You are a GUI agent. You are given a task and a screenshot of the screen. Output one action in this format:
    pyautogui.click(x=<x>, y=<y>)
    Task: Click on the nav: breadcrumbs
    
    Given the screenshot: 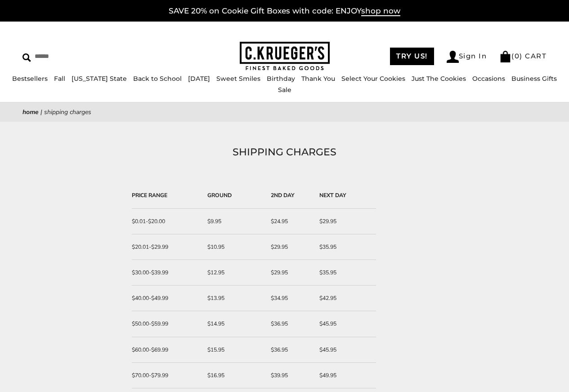 What is the action you would take?
    pyautogui.click(x=284, y=112)
    